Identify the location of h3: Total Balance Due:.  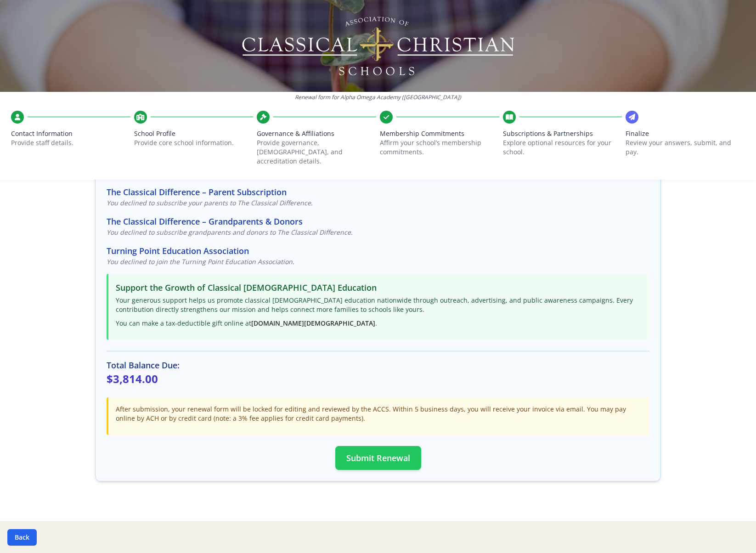
(378, 365).